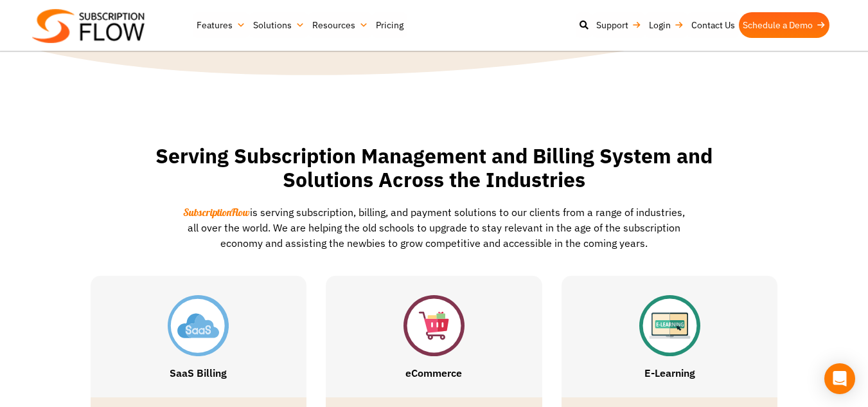 The width and height of the screenshot is (868, 407). What do you see at coordinates (713, 25) in the screenshot?
I see `a: Contact Us` at bounding box center [713, 25].